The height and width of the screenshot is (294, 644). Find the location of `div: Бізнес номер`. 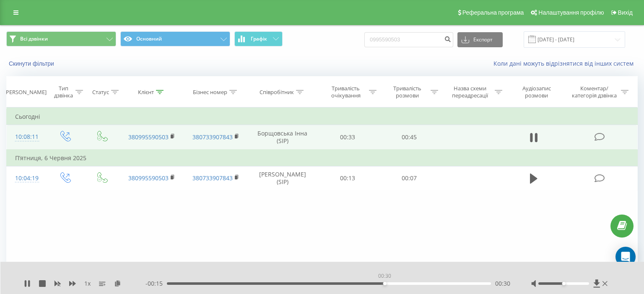

div: Бізнес номер is located at coordinates (210, 92).